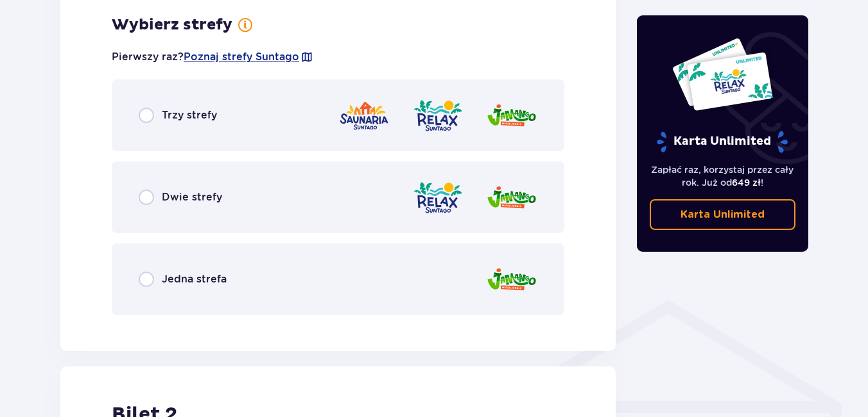 The height and width of the screenshot is (417, 868). What do you see at coordinates (212, 57) in the screenshot?
I see `p: Pierwszy raz?` at bounding box center [212, 57].